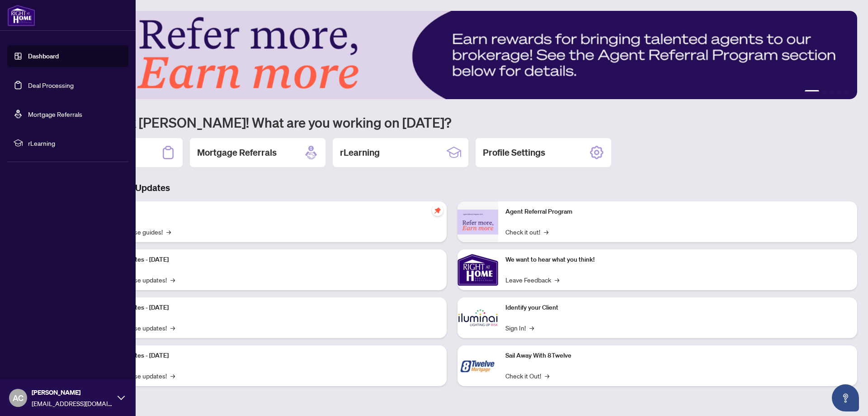  I want to click on a: Mortgage Referrals, so click(55, 114).